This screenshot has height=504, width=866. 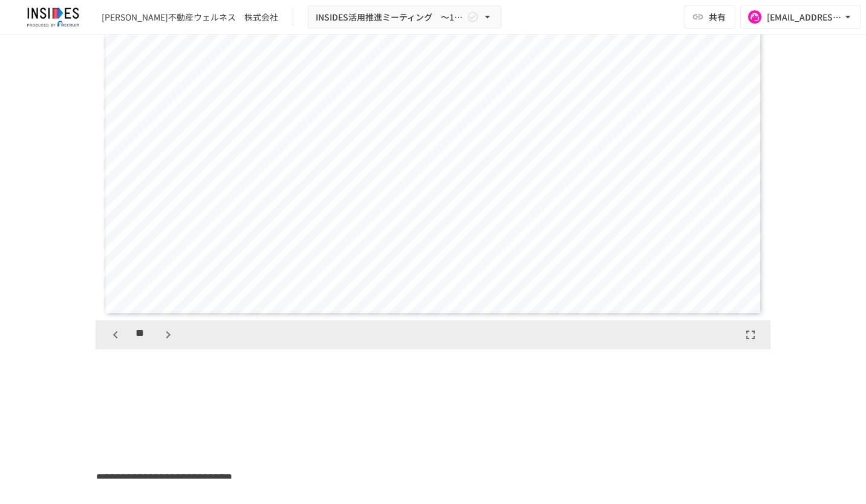 What do you see at coordinates (718, 17) in the screenshot?
I see `span: 共有` at bounding box center [718, 17].